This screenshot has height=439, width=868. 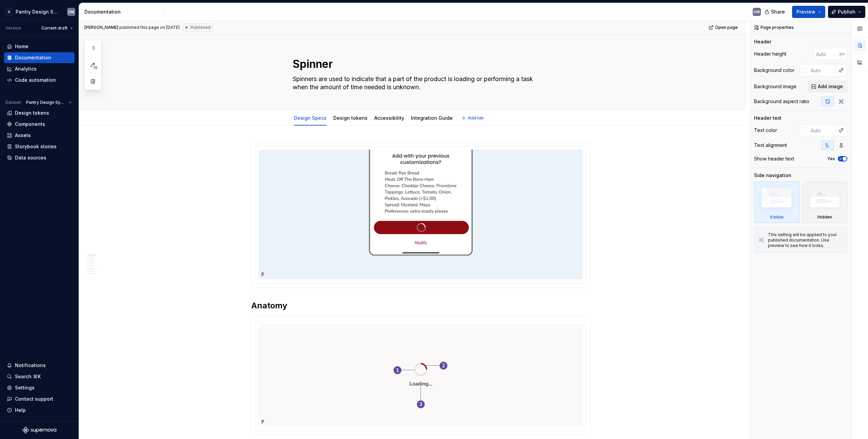 I want to click on a: Accessibility, so click(x=389, y=118).